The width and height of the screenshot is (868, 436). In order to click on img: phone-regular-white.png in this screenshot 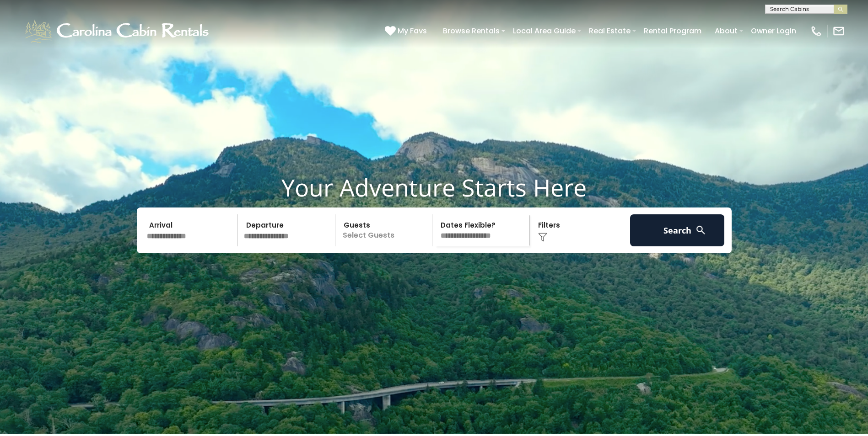, I will do `click(816, 31)`.